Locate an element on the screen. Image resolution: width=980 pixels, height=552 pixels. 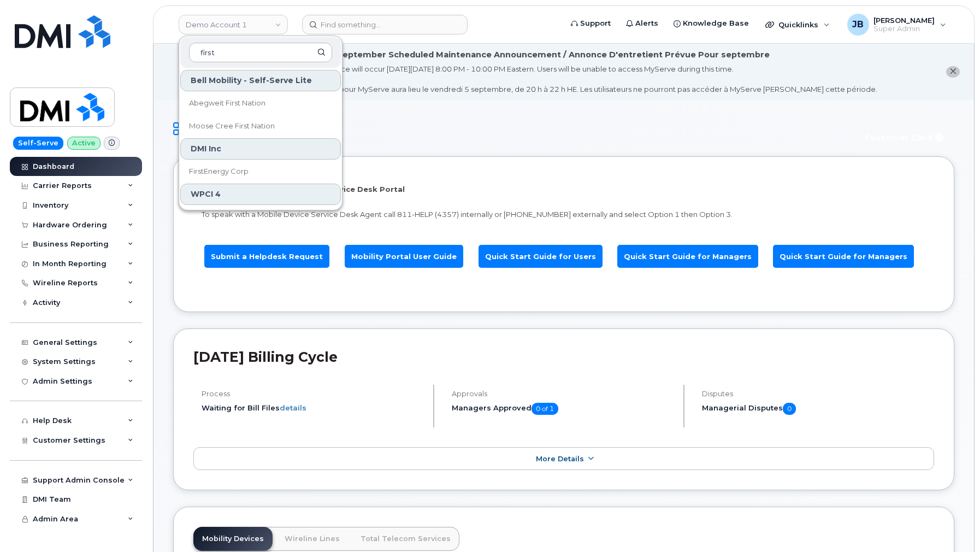
a: Mobility Portal User Guide is located at coordinates (403, 257).